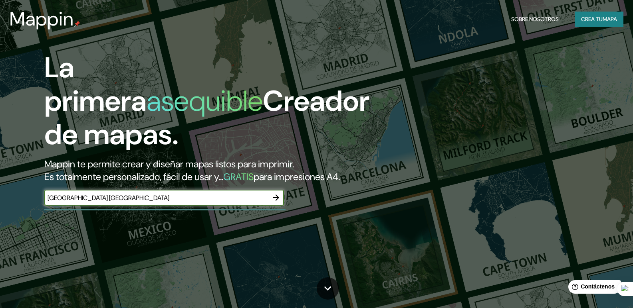 The height and width of the screenshot is (308, 633). Describe the element at coordinates (42, 19) in the screenshot. I see `font: Mappin` at that location.